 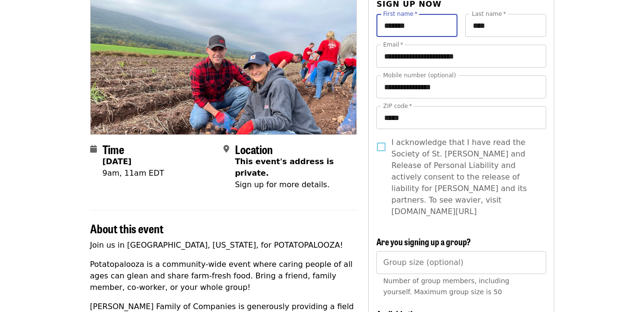 What do you see at coordinates (133, 173) in the screenshot?
I see `div: 9am, 11am EDT` at bounding box center [133, 173].